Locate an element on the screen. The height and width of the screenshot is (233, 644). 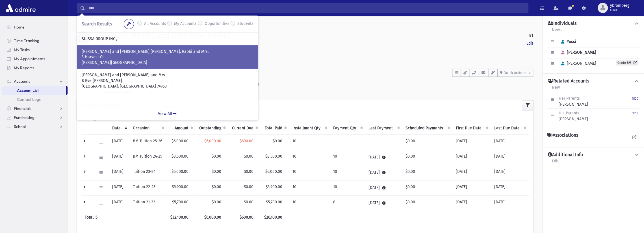
td: $5,700.00 is located at coordinates (181, 203).